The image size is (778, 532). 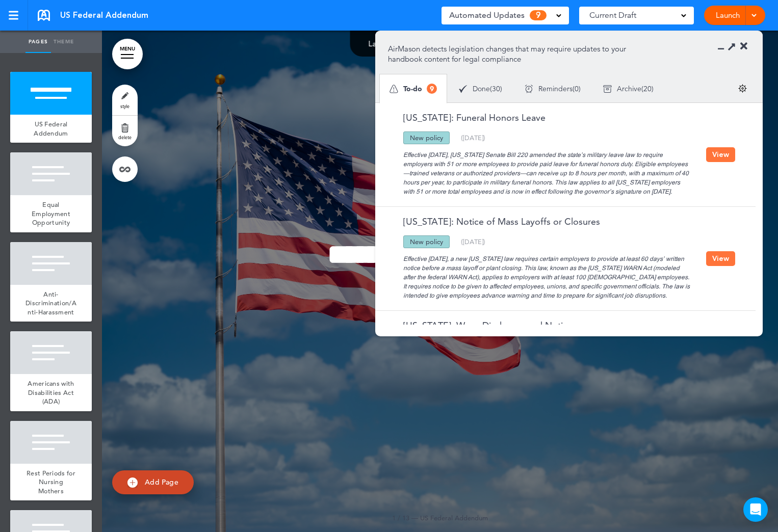 What do you see at coordinates (555, 89) in the screenshot?
I see `span: Reminders` at bounding box center [555, 89].